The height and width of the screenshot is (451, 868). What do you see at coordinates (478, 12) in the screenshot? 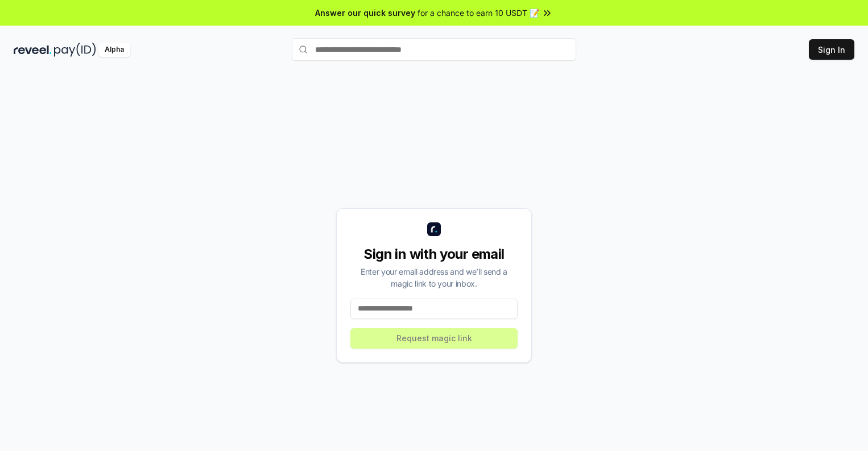
I see `span: for a chance to earn 10 USDT 📝` at bounding box center [478, 12].